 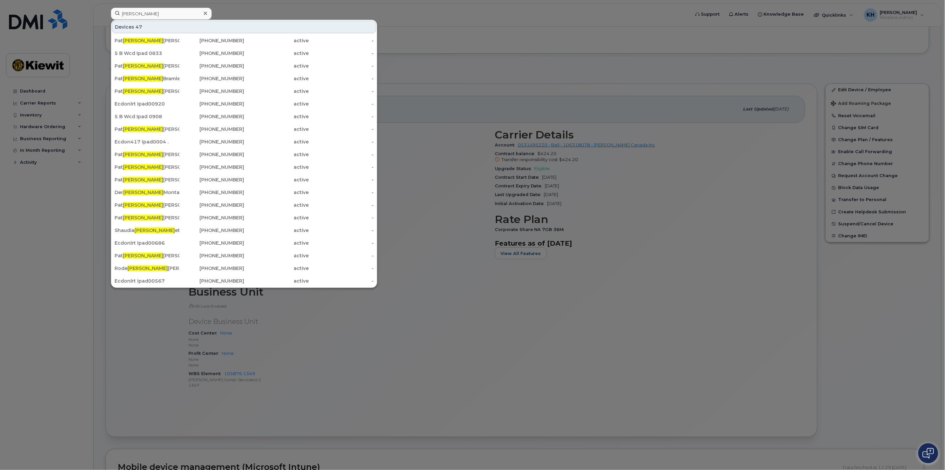 I want to click on div: 5 B Wcd Ipad 0908, so click(x=147, y=116).